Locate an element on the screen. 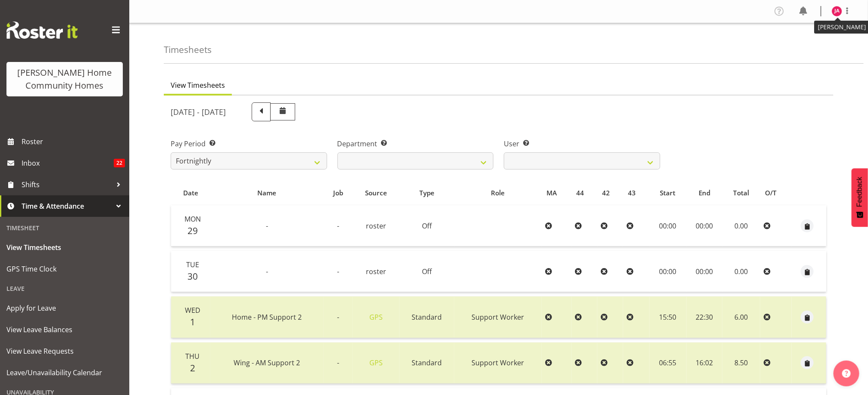 This screenshot has height=395, width=868. span: Job is located at coordinates (338, 193).